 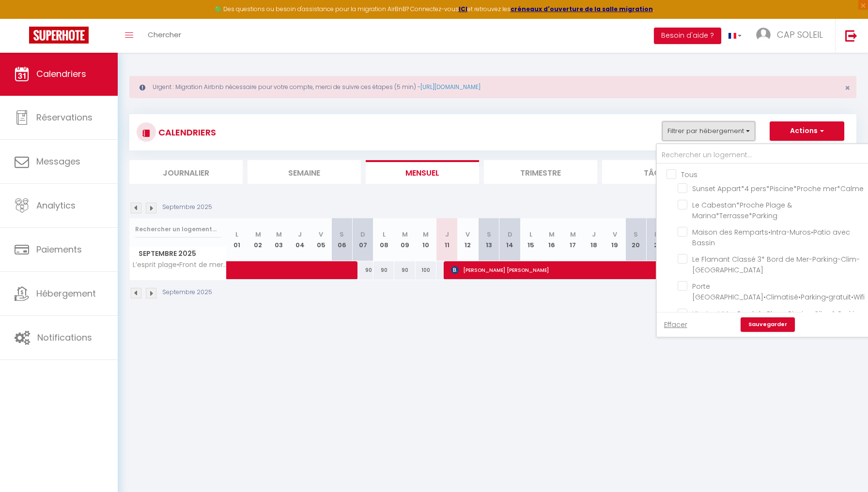 I want to click on th: 20, so click(x=635, y=240).